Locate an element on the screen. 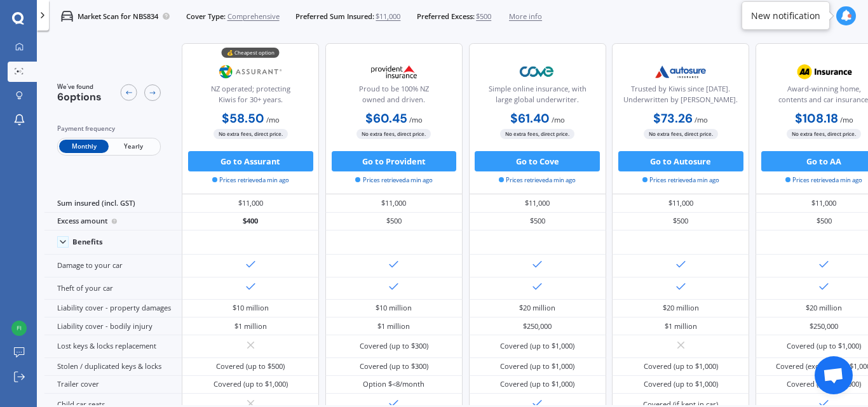  b: $73.26 is located at coordinates (673, 118).